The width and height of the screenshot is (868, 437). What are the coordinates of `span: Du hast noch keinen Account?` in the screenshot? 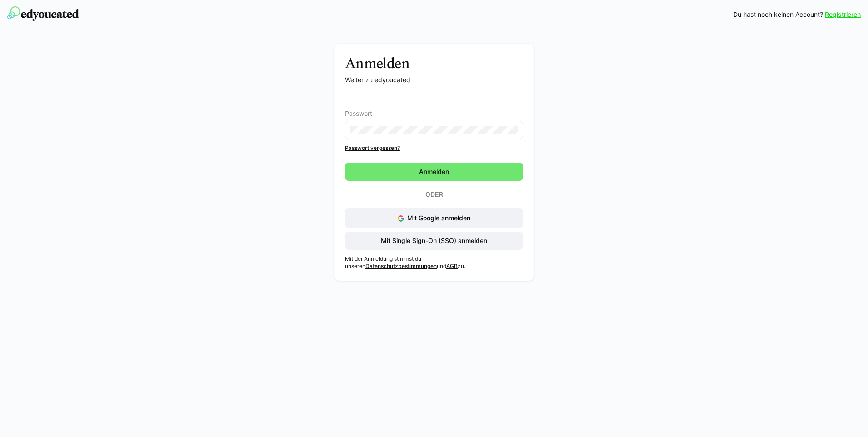 It's located at (778, 14).